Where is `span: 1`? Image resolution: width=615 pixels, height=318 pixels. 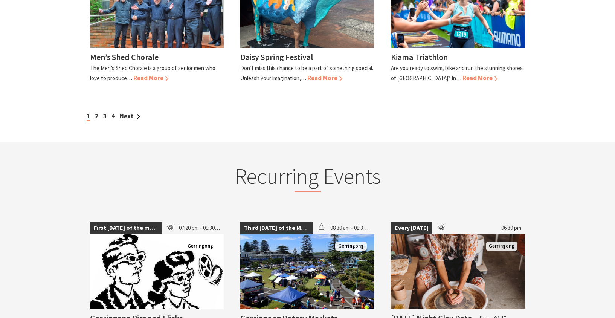
span: 1 is located at coordinates (88, 116).